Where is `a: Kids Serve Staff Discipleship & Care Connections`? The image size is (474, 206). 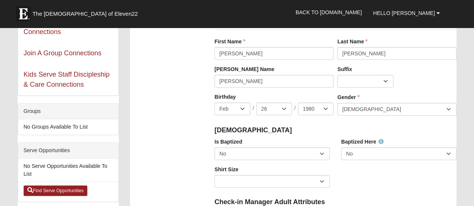 a: Kids Serve Staff Discipleship & Care Connections is located at coordinates (67, 79).